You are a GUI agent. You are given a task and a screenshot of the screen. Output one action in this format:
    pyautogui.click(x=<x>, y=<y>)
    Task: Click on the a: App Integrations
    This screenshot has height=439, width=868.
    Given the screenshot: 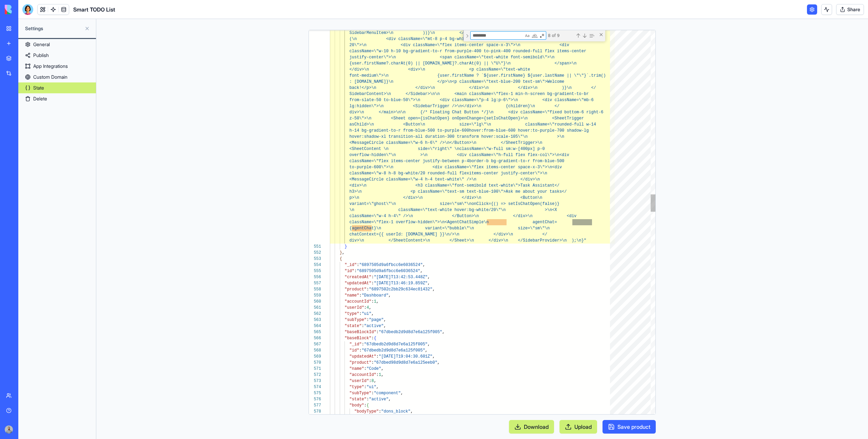 What is the action you would take?
    pyautogui.click(x=57, y=66)
    